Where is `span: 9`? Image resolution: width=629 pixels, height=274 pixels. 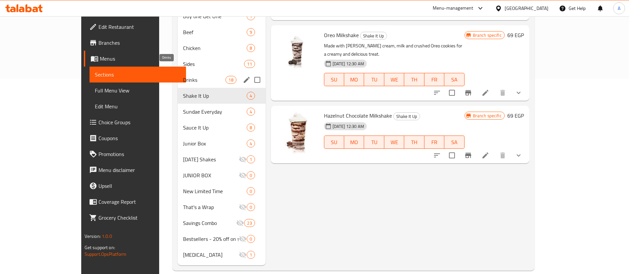
span: 9 is located at coordinates (251, 32).